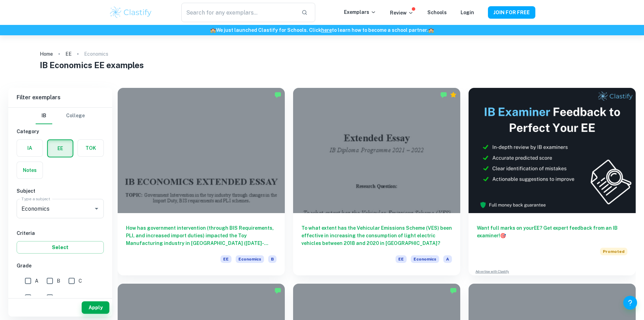 The height and width of the screenshot is (320, 644). What do you see at coordinates (201, 236) in the screenshot?
I see `h6: How has government intervention (through BIS Requirements, PLI, and increased import duties) impa...` at bounding box center [201, 236].